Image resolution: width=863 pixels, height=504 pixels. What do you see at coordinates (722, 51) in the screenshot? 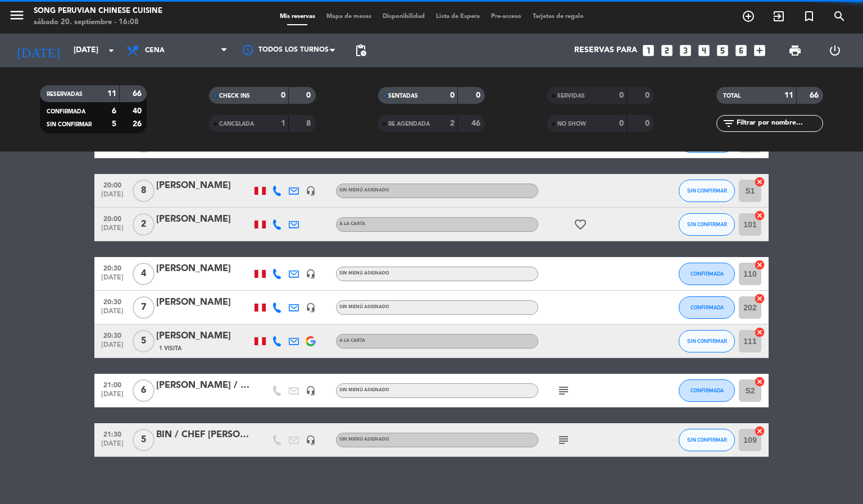
I see `i: looks_5` at bounding box center [722, 51].